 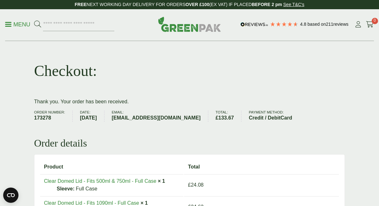 I want to click on a: Menu, so click(x=17, y=24).